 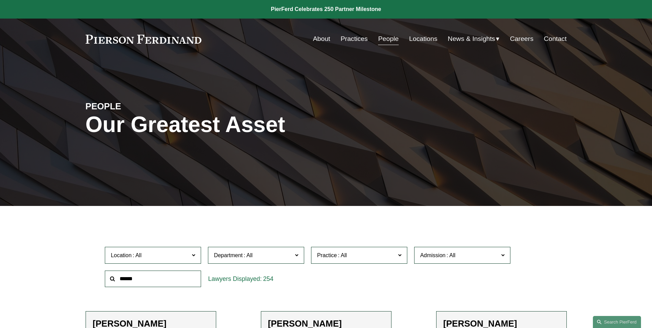 I want to click on a: Locations, so click(x=423, y=39).